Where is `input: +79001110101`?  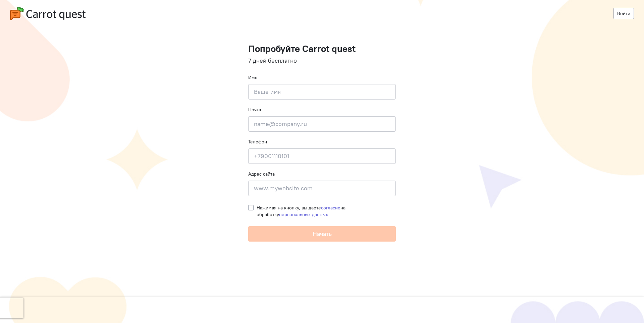 input: +79001110101 is located at coordinates (322, 156).